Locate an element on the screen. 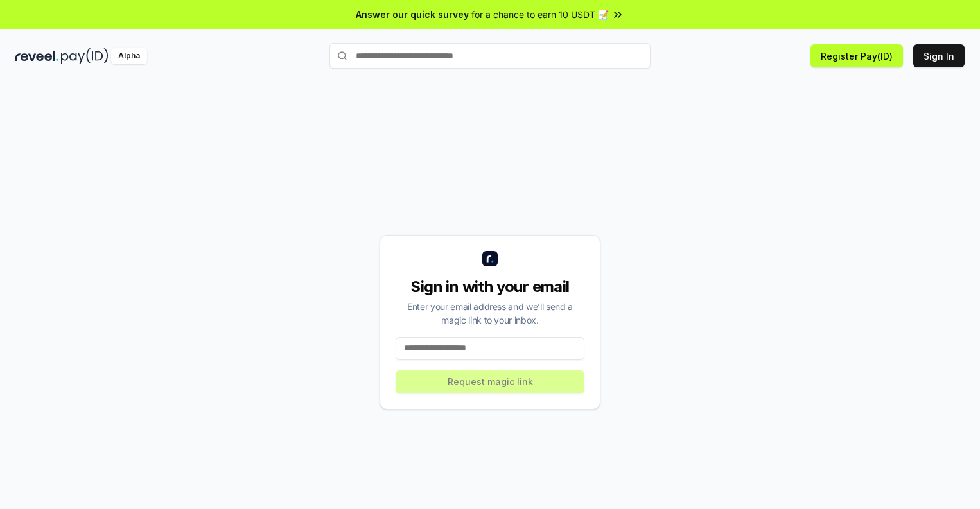  button: Sign In is located at coordinates (939, 56).